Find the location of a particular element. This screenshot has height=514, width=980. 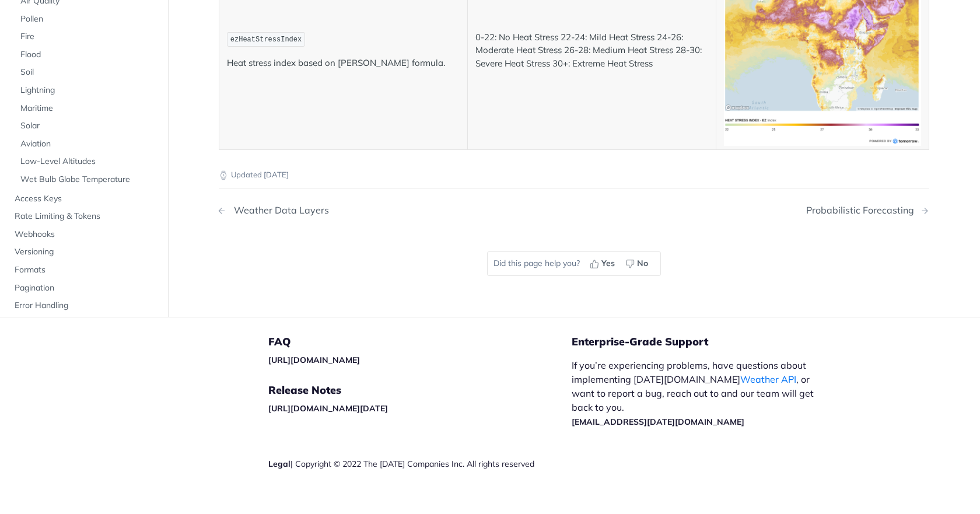

a: Soil is located at coordinates (87, 72).